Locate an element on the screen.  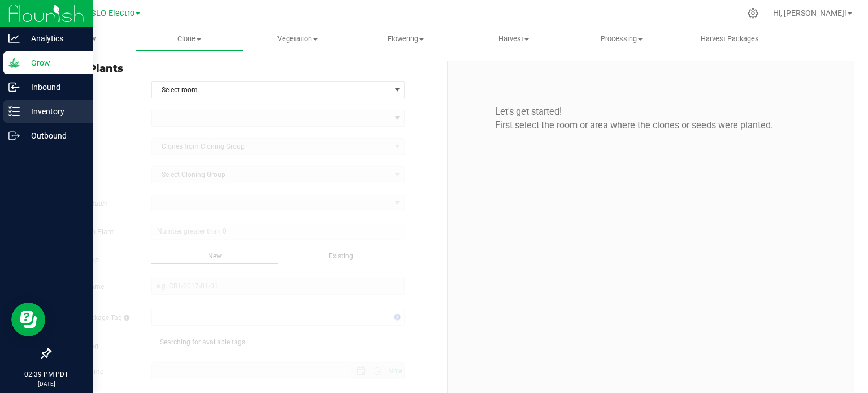
i: When required by state compliance, Flourish will create an interim package of clones from the sou... is located at coordinates (127, 318).